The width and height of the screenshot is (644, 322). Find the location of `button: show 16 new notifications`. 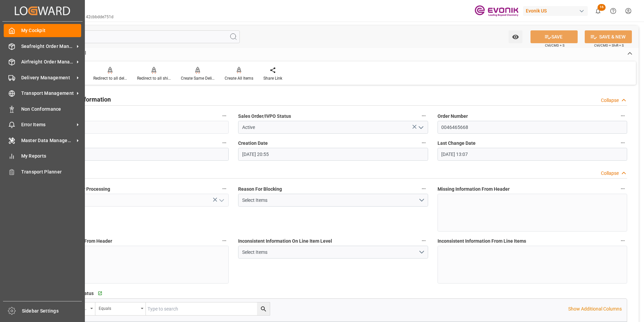

button: show 16 new notifications is located at coordinates (598, 11).